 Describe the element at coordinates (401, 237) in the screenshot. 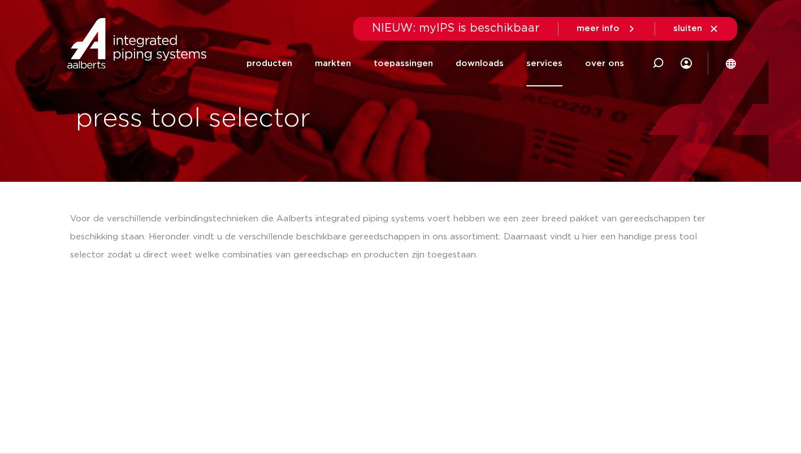

I see `div: Voor de verschillende verbindingstechnieken die Aalberts integrated piping systems voert hebben w...` at that location.